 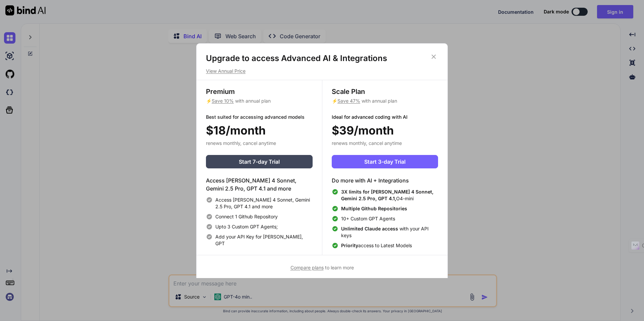 What do you see at coordinates (259, 117) in the screenshot?
I see `p: Best suited for accessing advanced models` at bounding box center [259, 117].